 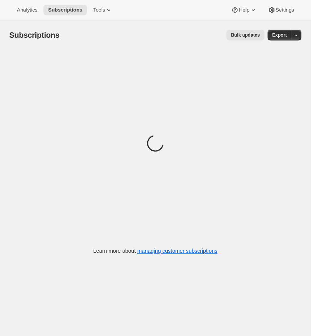 I want to click on span: Settings, so click(x=285, y=10).